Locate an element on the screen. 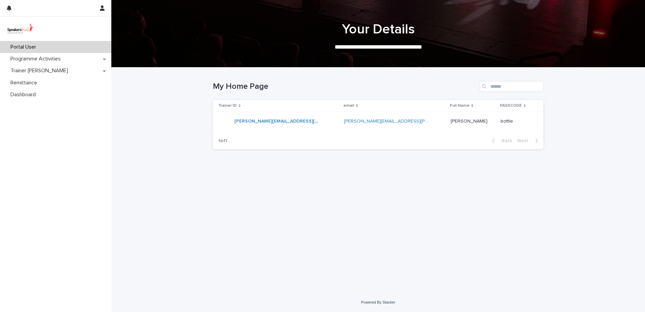 This screenshot has width=645, height=312. h1: My Home Page is located at coordinates (345, 86).